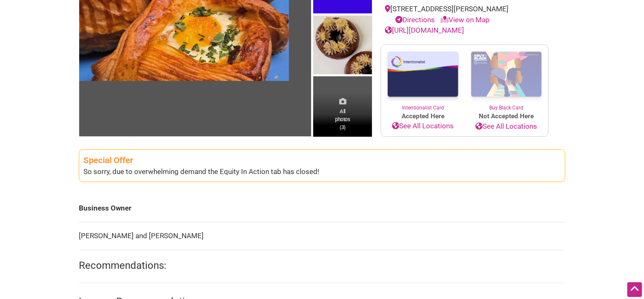 The image size is (644, 299). I want to click on a: Buy Black Card, so click(506, 79).